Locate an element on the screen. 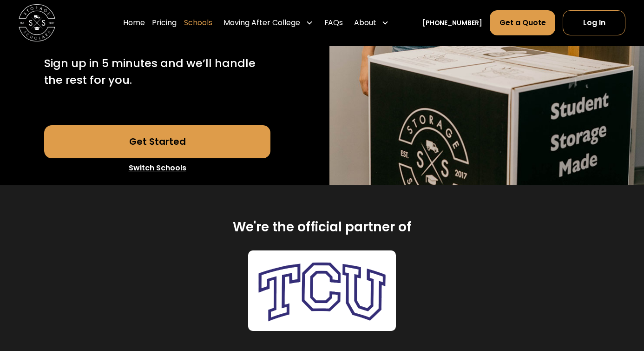 The image size is (644, 351). a: Home is located at coordinates (134, 23).